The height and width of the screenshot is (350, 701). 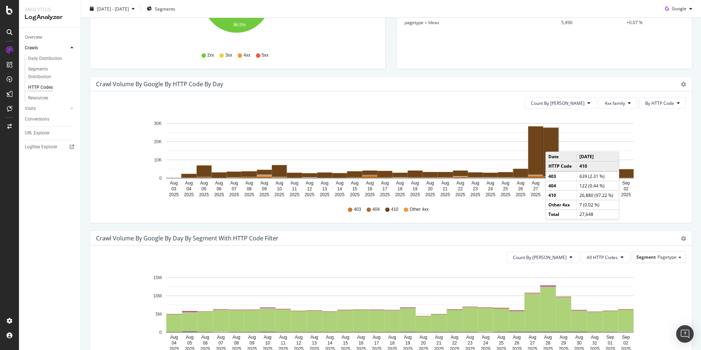 What do you see at coordinates (598, 186) in the screenshot?
I see `td: 122 (0.44 %)` at bounding box center [598, 186].